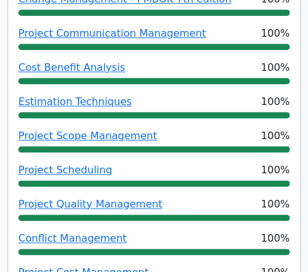 This screenshot has width=308, height=272. Describe the element at coordinates (90, 203) in the screenshot. I see `a: Project Quality Management` at that location.